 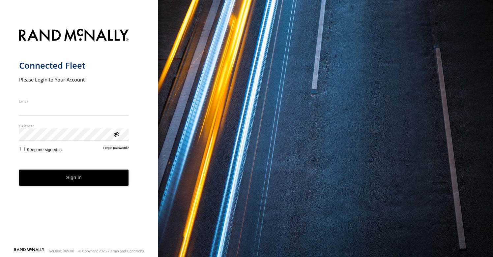 I want to click on a: Visit our Website, so click(x=29, y=251).